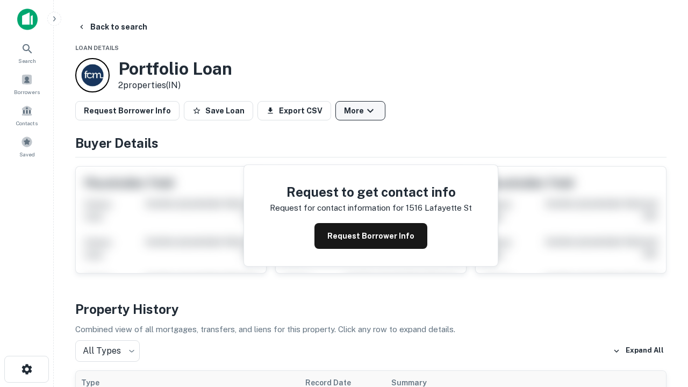 The image size is (688, 387). Describe the element at coordinates (175, 85) in the screenshot. I see `p: 2 properties (IN)` at that location.